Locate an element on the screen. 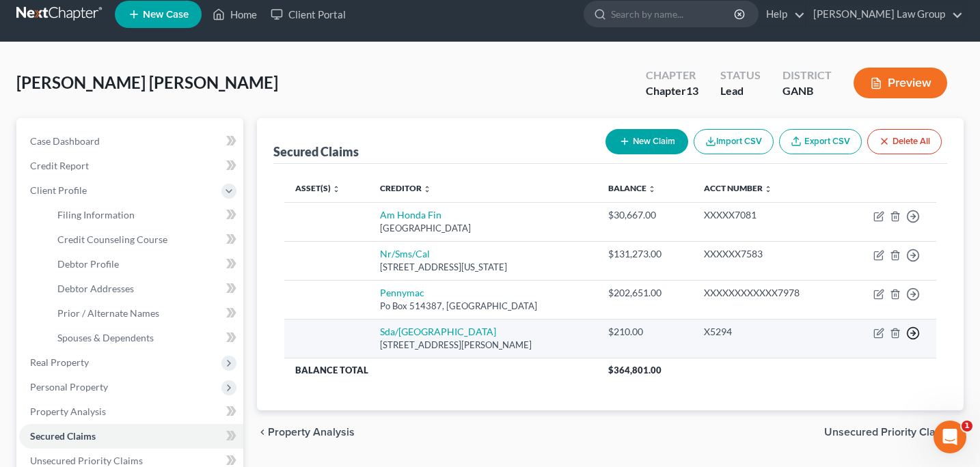 This screenshot has width=980, height=467. a: Asset(s) unfold_more is located at coordinates (318, 188).